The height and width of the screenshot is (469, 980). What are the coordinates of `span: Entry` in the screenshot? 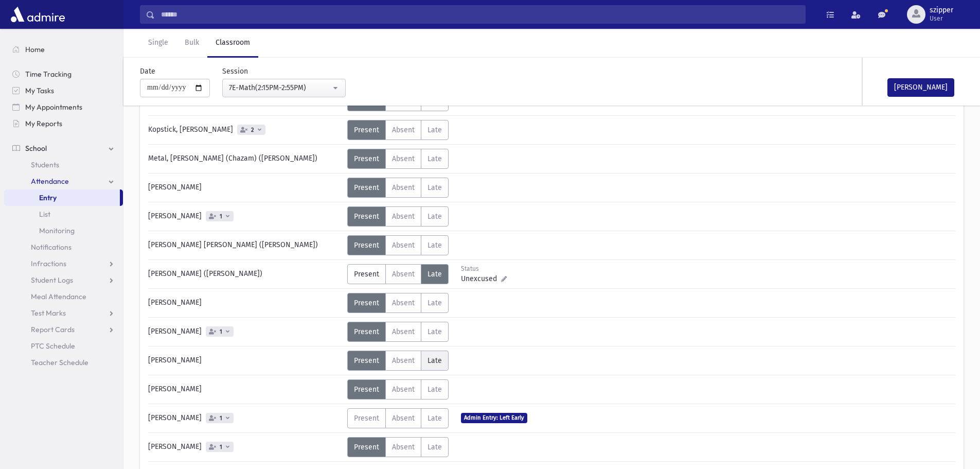 It's located at (48, 198).